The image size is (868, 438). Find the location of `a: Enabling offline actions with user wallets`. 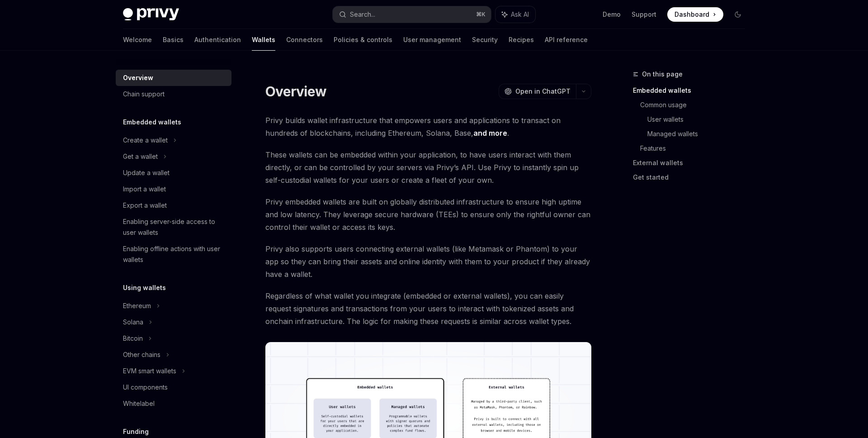

a: Enabling offline actions with user wallets is located at coordinates (173, 254).